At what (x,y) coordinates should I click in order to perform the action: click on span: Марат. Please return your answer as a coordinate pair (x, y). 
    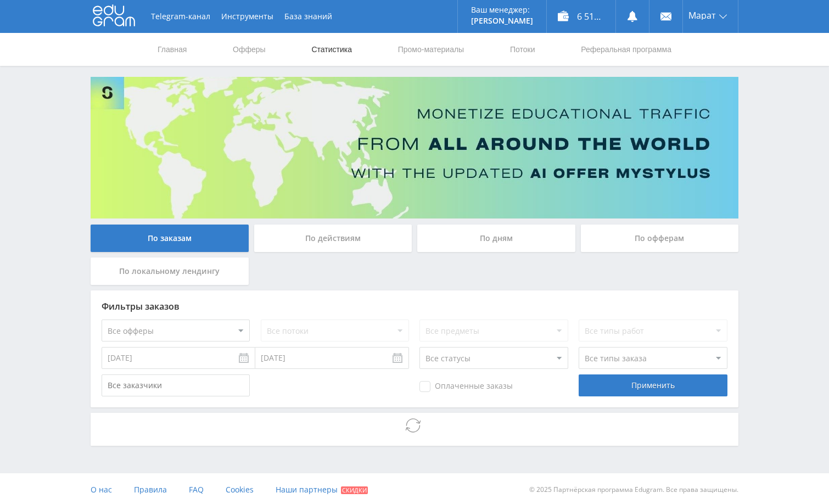
    Looking at the image, I should click on (702, 16).